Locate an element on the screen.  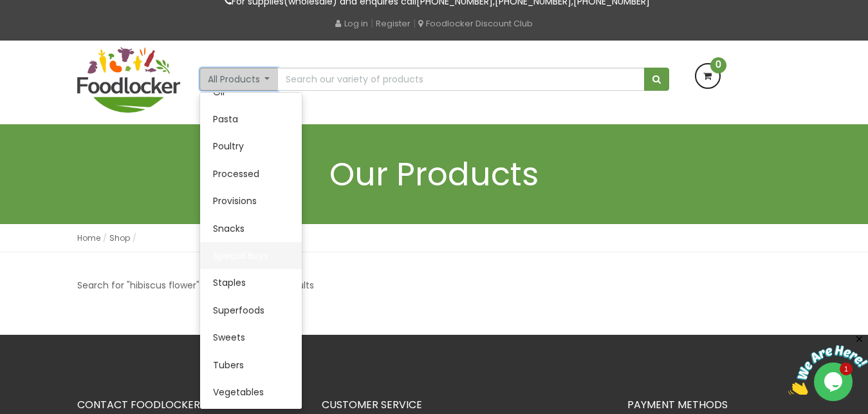
a: Register is located at coordinates (393, 23).